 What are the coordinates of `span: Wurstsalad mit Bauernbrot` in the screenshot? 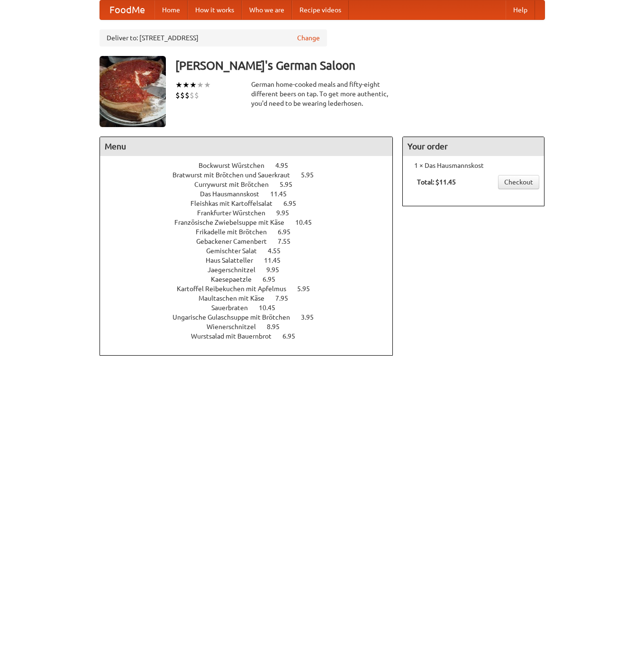 It's located at (236, 336).